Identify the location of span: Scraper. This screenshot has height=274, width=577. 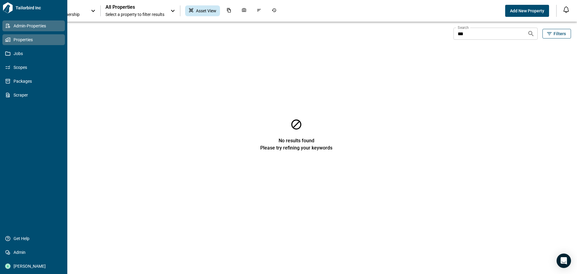
(35, 95).